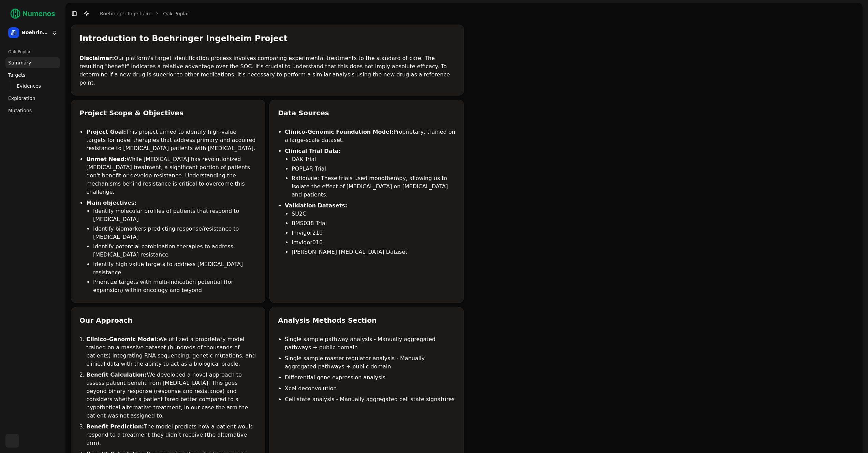  What do you see at coordinates (370, 343) in the screenshot?
I see `li: Single sample pathway analysis - Manually aggregated pathways + public domain` at bounding box center [370, 343].